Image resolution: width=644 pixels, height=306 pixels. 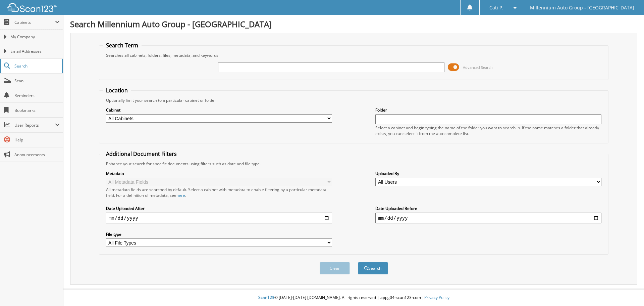 What do you see at coordinates (488, 131) in the screenshot?
I see `div: Select a cabinet and begin typing the name of the folder you want to search in. If the name match...` at bounding box center [488, 131].